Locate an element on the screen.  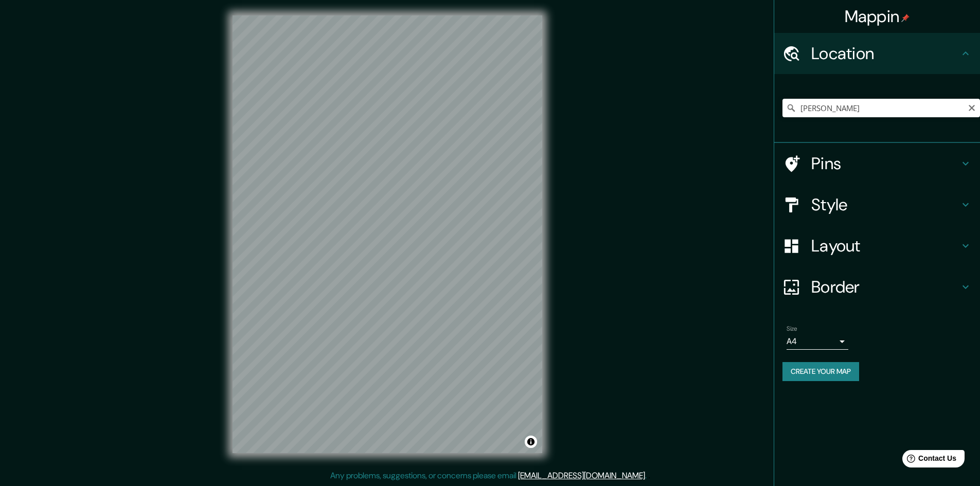
div: Layout is located at coordinates (877, 246).